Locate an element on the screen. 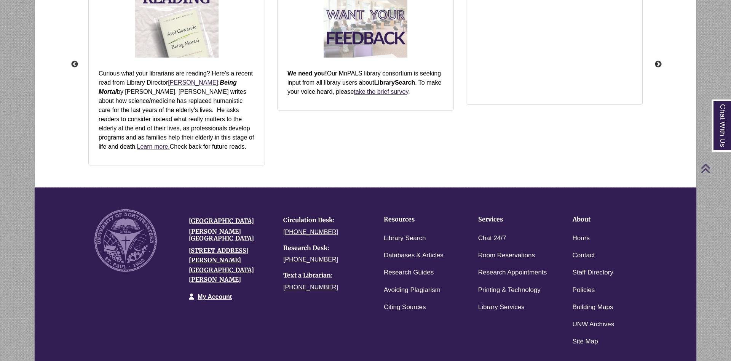 This screenshot has width=731, height=361. a: UNW Archives is located at coordinates (594, 324).